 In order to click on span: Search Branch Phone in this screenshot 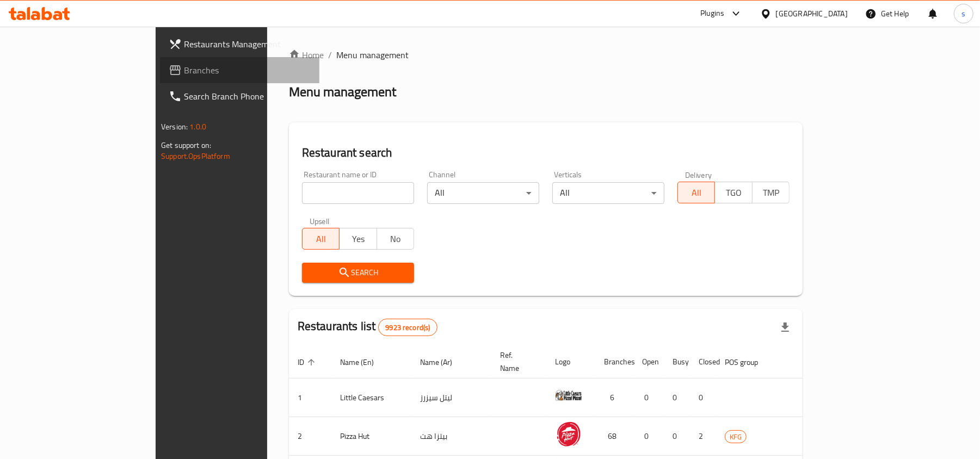, I will do `click(247, 96)`.